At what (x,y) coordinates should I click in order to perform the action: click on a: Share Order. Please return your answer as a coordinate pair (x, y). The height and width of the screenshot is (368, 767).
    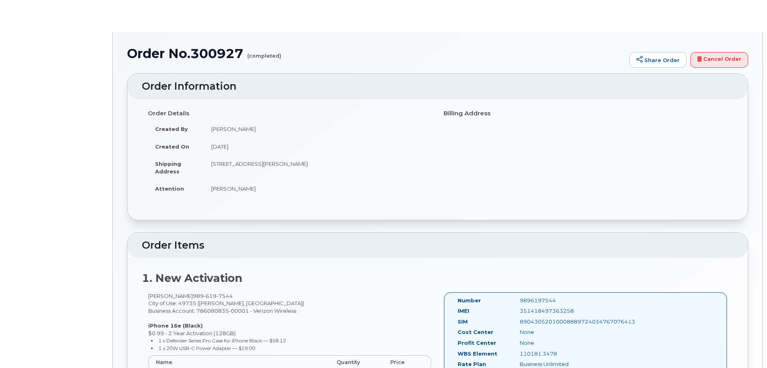
    Looking at the image, I should click on (658, 60).